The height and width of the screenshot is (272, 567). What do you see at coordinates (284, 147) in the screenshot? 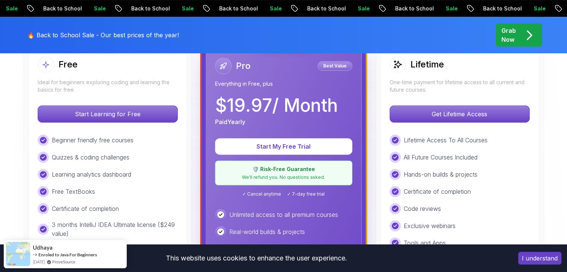
I see `p: Start My Free Trial` at bounding box center [284, 147].